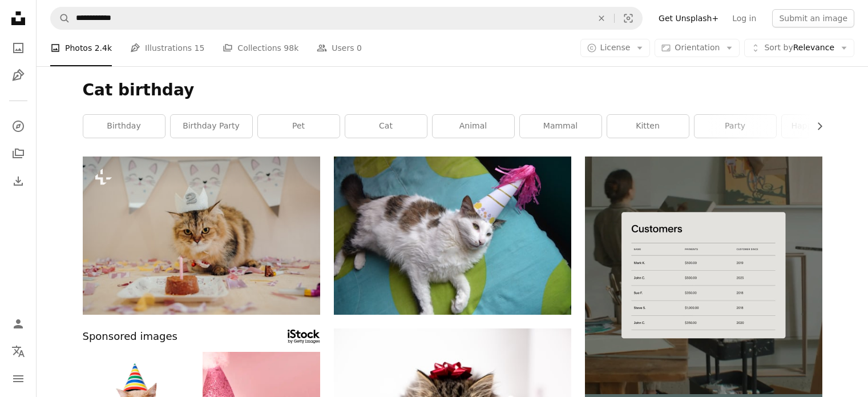 The width and height of the screenshot is (868, 397). I want to click on a: a cat sitting on a table with a birthday hat on, so click(201, 235).